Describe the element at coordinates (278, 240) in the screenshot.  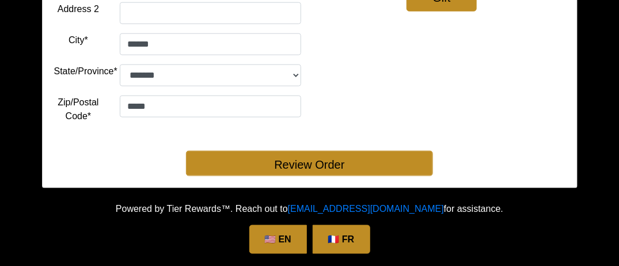
I see `a: 🇺🇸 EN` at that location.